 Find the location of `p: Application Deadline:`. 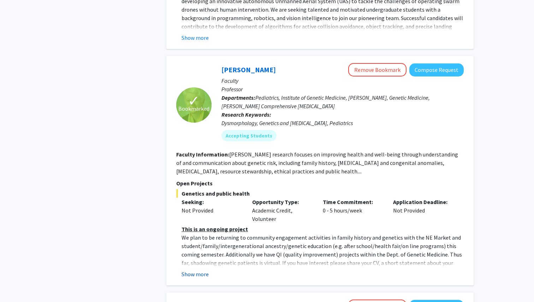

p: Application Deadline: is located at coordinates (423, 202).